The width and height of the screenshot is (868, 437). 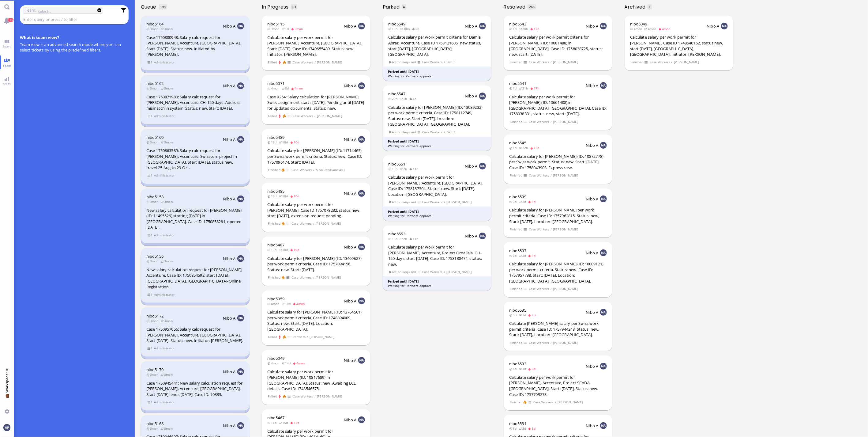 I want to click on a: nibo5533, so click(x=518, y=364).